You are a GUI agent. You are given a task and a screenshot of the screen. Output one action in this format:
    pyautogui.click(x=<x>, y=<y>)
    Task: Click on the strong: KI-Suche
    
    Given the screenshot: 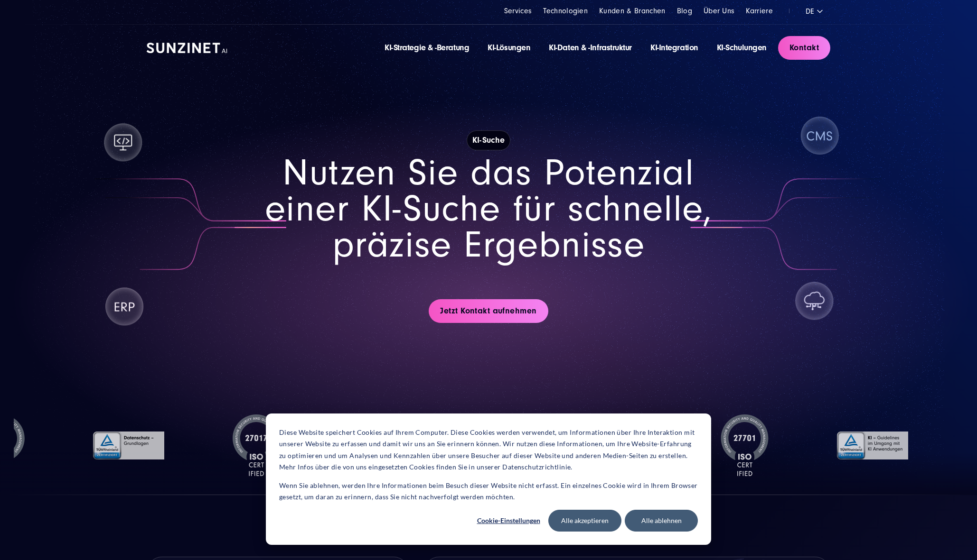 What is the action you would take?
    pyautogui.click(x=488, y=141)
    